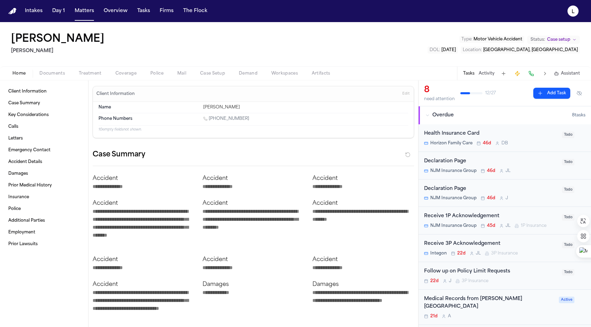  Describe the element at coordinates (195, 11) in the screenshot. I see `a: The Flock` at that location.